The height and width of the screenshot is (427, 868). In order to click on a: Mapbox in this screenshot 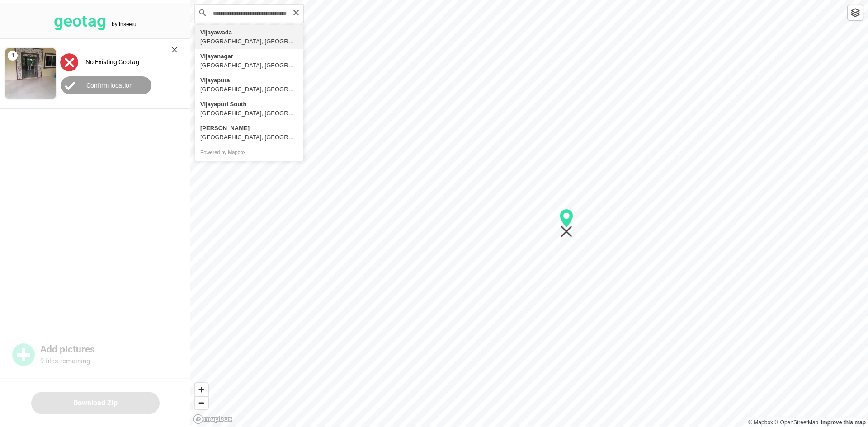, I will do `click(761, 422)`.